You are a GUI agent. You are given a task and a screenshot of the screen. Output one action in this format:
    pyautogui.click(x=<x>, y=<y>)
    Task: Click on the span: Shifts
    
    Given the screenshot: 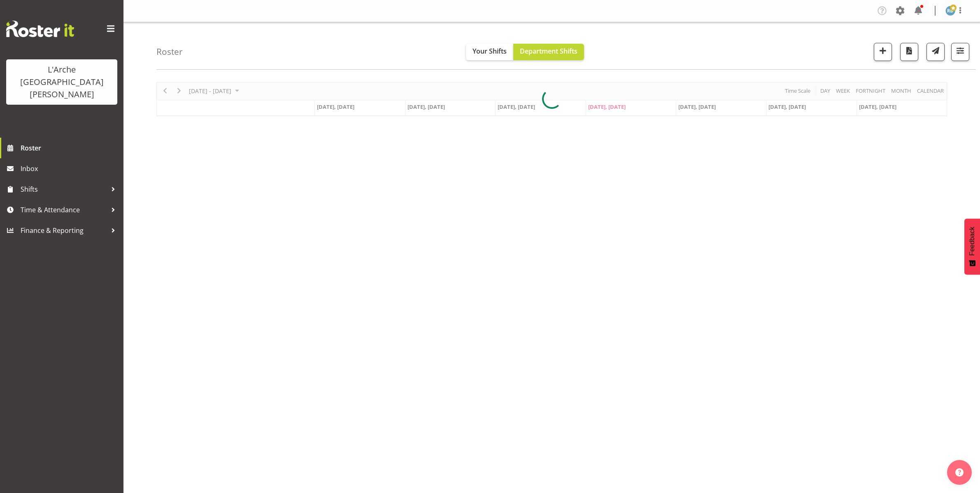 What is the action you would take?
    pyautogui.click(x=64, y=189)
    